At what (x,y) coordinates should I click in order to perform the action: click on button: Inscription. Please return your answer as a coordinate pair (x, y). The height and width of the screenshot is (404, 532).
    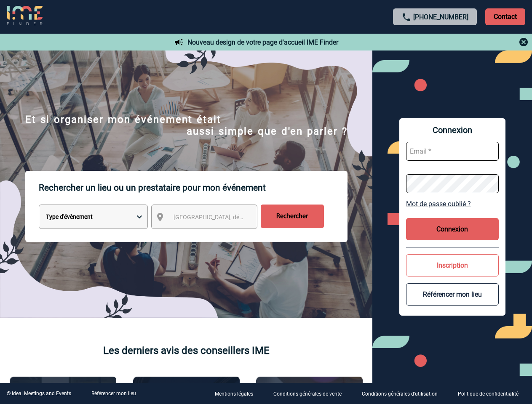
    Looking at the image, I should click on (452, 265).